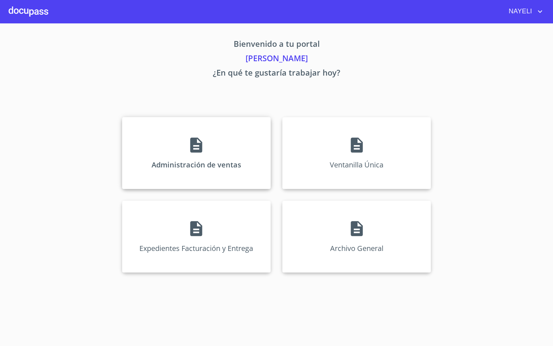 This screenshot has width=553, height=346. What do you see at coordinates (276, 74) in the screenshot?
I see `p: ¿En qué te gustaría trabajar hoy?` at bounding box center [276, 74].